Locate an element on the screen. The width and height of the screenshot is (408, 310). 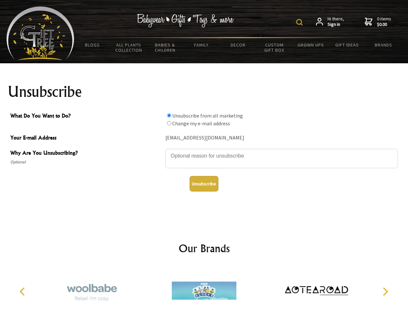
a: Gift Ideas is located at coordinates (347, 45).